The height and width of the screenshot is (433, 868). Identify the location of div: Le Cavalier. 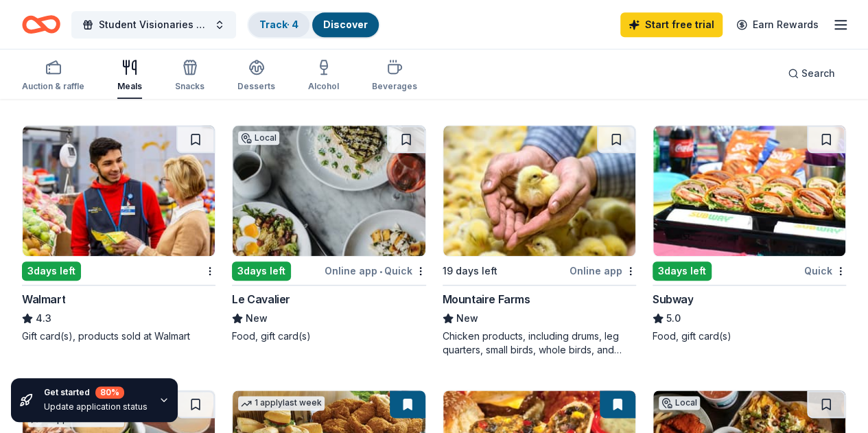
(260, 299).